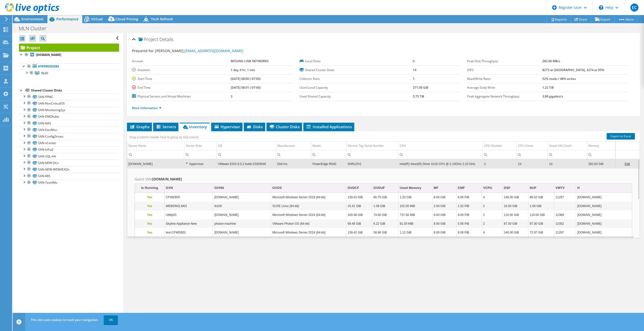 Image resolution: width=644 pixels, height=331 pixels. What do you see at coordinates (561, 146) in the screenshot?
I see `div: Guest VM Count` at bounding box center [561, 146].